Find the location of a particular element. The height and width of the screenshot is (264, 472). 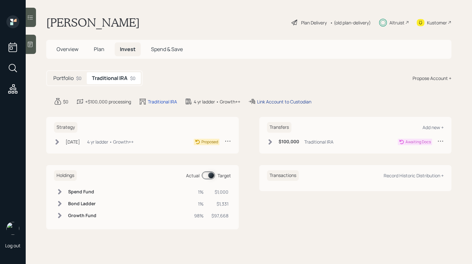

div: 98% is located at coordinates (199, 216).